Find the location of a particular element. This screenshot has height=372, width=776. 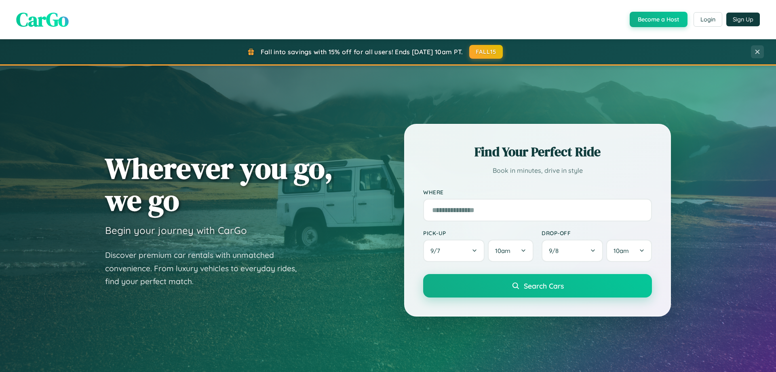

button: Search Cars is located at coordinates (538, 285).